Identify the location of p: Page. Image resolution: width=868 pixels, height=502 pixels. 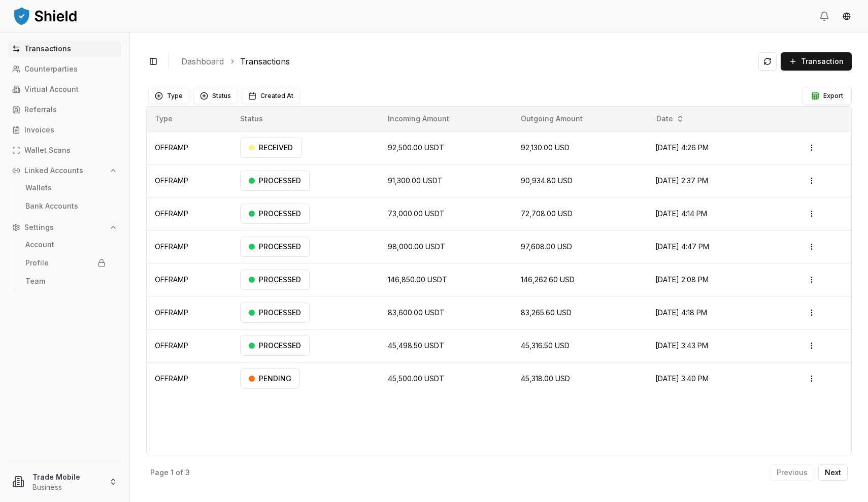
(160, 473).